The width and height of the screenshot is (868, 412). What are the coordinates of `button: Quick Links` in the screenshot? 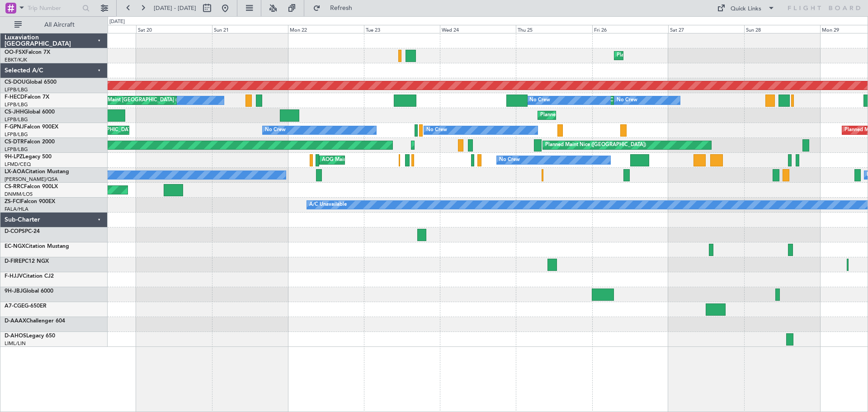 It's located at (746, 9).